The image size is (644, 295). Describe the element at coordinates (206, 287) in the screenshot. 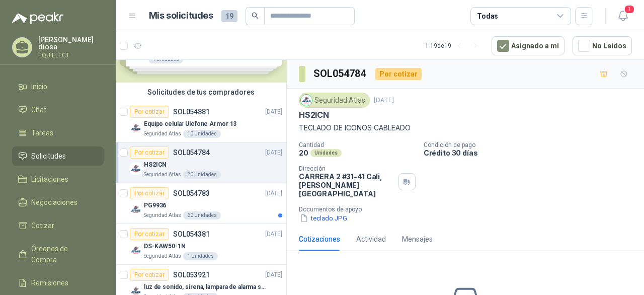

I see `p: luz de sonido, sirena, lampara de alarma solar` at that location.